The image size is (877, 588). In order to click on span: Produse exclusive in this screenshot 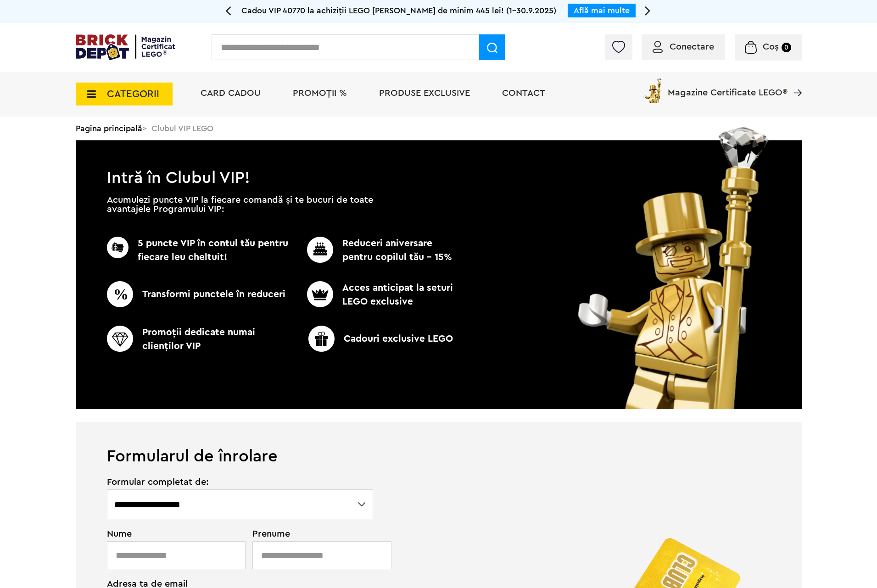, I will do `click(425, 94)`.